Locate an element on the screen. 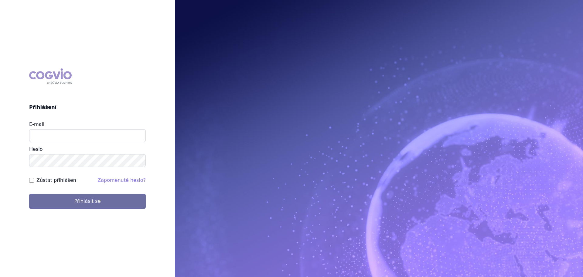  label: Heslo is located at coordinates (36, 149).